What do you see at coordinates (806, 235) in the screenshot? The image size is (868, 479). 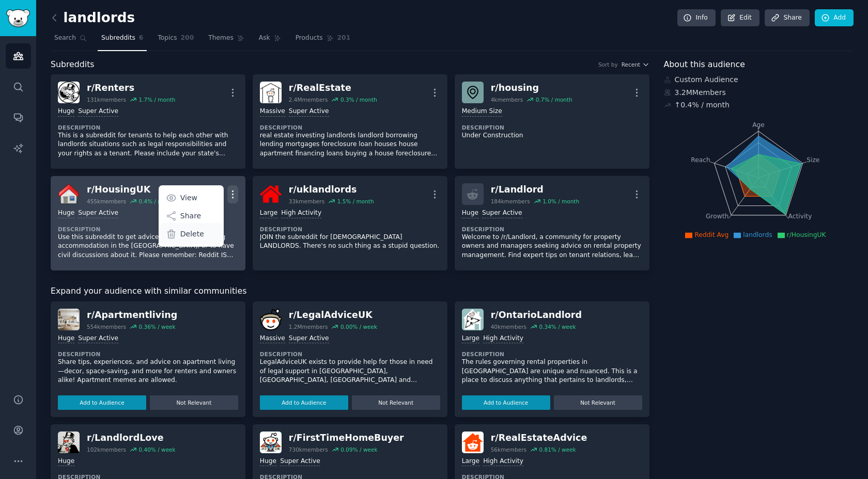 I see `span: r/HousingUK` at bounding box center [806, 235].